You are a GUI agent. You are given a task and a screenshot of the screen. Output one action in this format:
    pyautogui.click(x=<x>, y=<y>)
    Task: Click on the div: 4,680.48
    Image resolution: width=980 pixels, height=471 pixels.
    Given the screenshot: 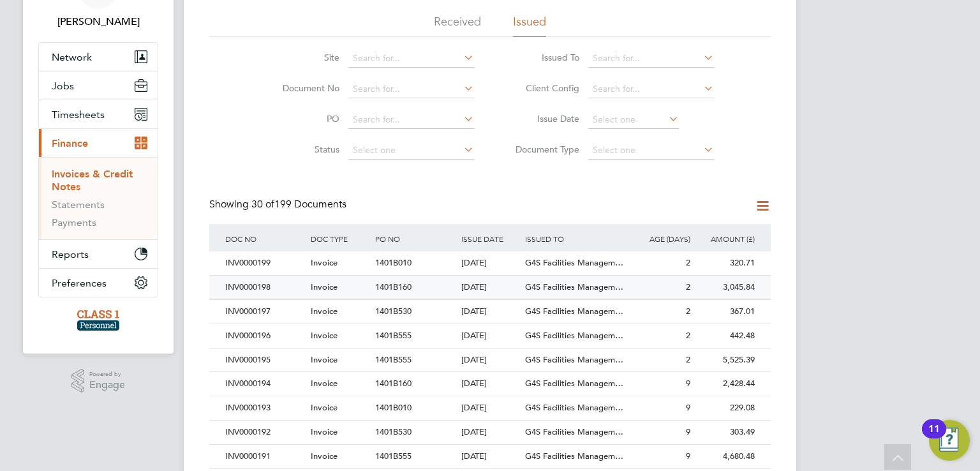 What is the action you would take?
    pyautogui.click(x=726, y=456)
    